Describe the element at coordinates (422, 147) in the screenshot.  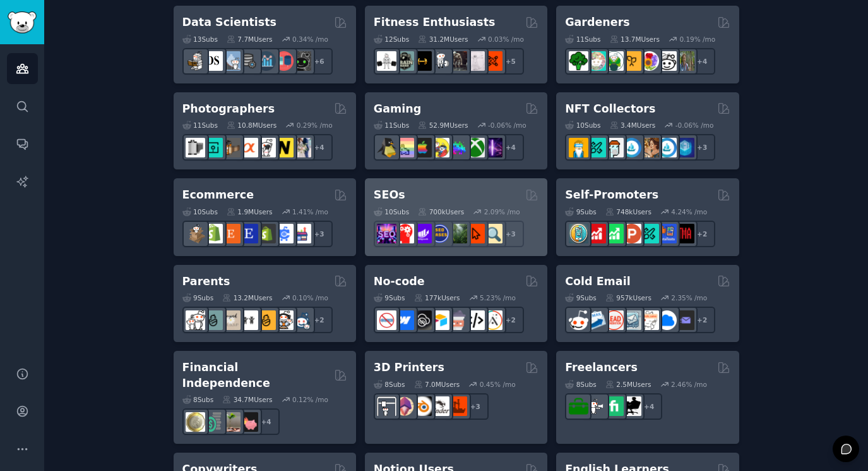
I see `img: macgaming` at that location.